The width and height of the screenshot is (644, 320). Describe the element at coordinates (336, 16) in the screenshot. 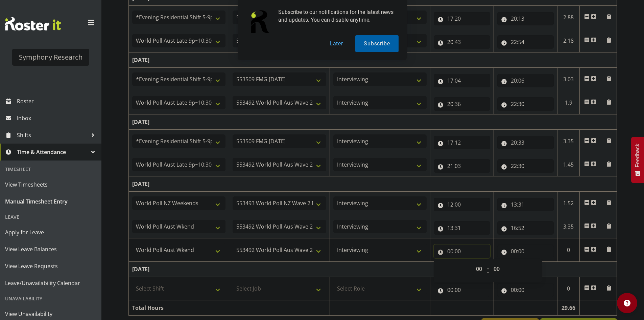

I see `div: Subscribe to our notifications for the latest news and updates. You can disable anytime.` at that location.